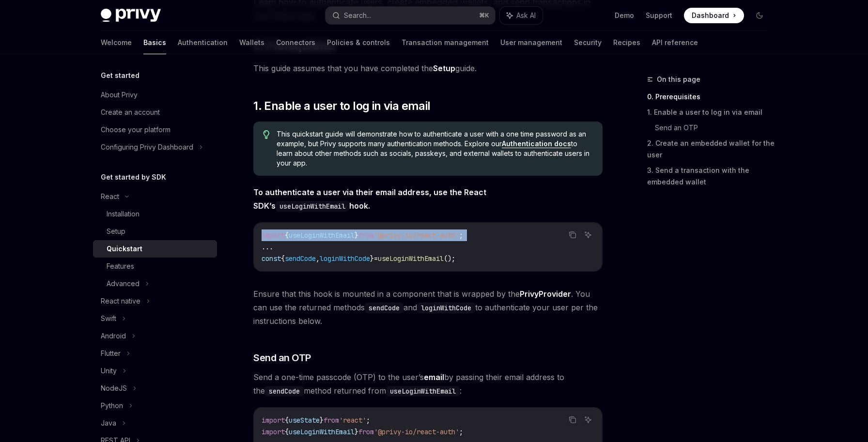  I want to click on a: PrivyProvider, so click(546, 294).